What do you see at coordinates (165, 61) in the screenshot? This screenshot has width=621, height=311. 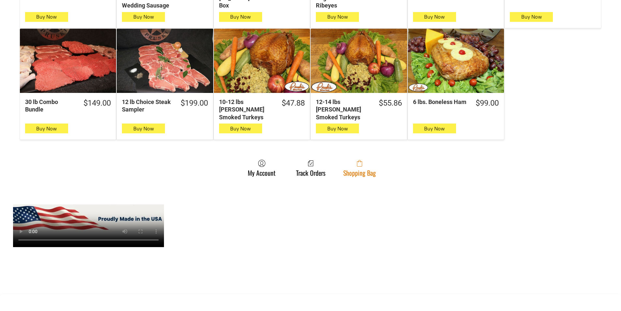 I see `a: 12 lb Choice Steak Sampler` at bounding box center [165, 61].